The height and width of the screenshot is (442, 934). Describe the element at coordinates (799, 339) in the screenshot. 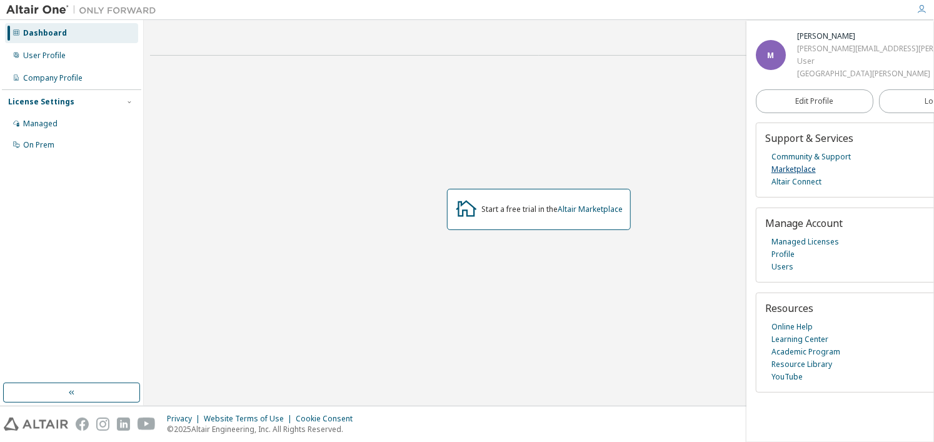

I see `a: Learning Center` at that location.